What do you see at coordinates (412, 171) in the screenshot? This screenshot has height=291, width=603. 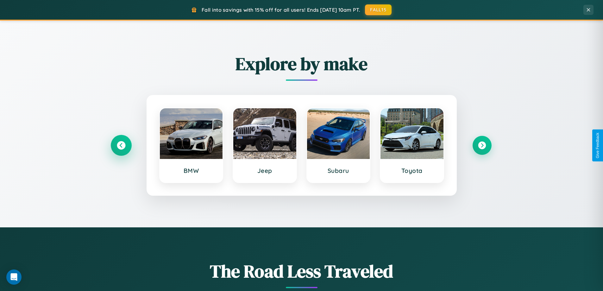 I see `h3: Toyota` at bounding box center [412, 171].